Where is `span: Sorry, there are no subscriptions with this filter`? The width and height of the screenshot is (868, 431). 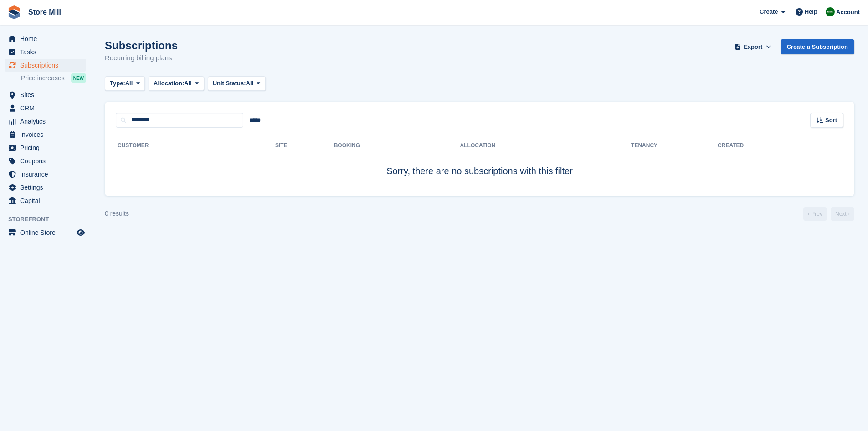
span: Sorry, there are no subscriptions with this filter is located at coordinates (480, 171).